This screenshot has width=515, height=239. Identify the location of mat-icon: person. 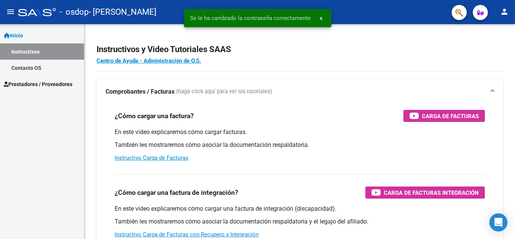
(505, 12).